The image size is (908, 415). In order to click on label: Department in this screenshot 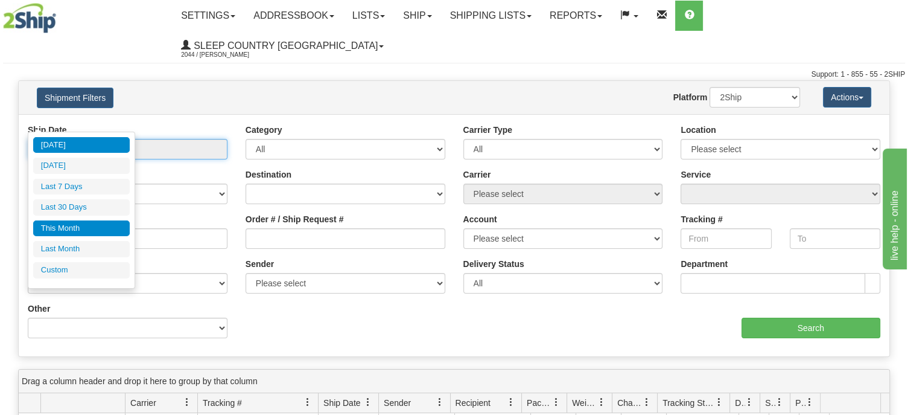, I will do `click(704, 264)`.